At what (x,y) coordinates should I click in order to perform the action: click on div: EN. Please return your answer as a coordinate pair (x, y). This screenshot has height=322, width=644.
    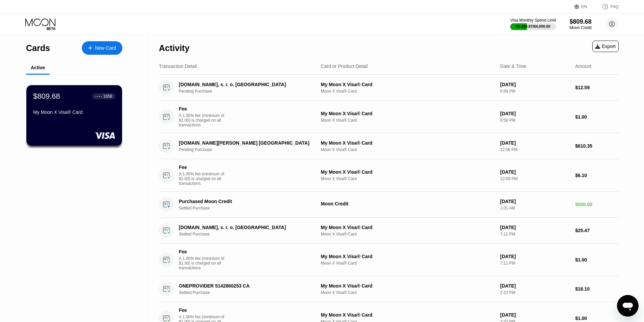
    Looking at the image, I should click on (584, 7).